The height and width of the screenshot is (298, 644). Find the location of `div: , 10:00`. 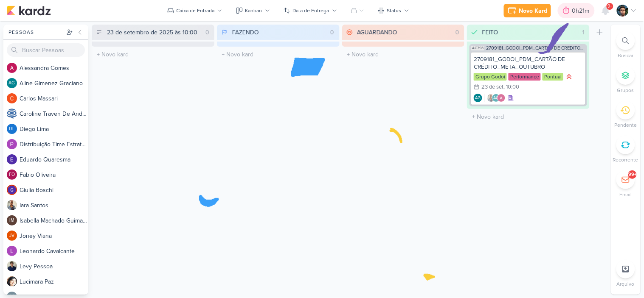

div: , 10:00 is located at coordinates (511, 87).